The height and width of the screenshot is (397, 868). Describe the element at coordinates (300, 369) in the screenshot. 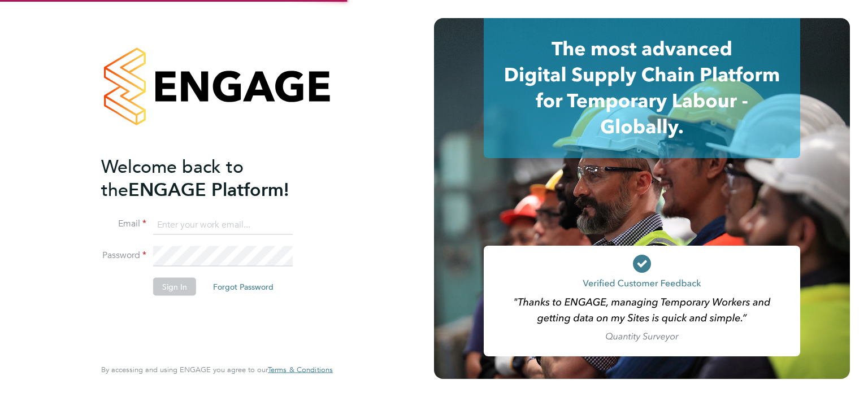

I see `span: Terms & Conditions` at that location.